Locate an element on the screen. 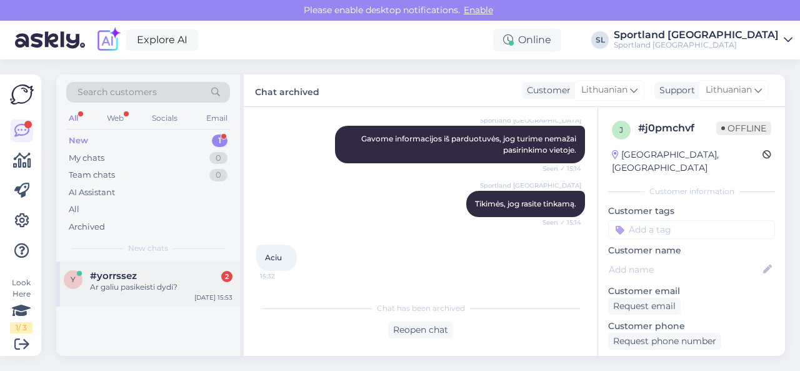 This screenshot has width=800, height=371. div: Ar galiu pasikeisti dydi? is located at coordinates (161, 287).